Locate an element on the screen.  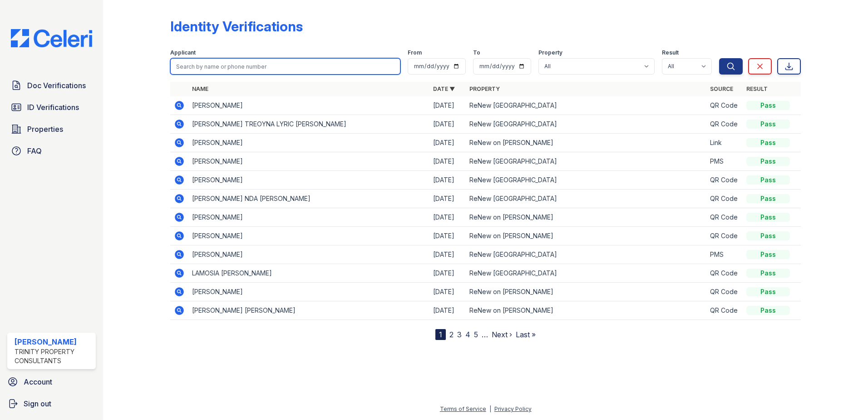
a: Account is located at coordinates (51, 381).